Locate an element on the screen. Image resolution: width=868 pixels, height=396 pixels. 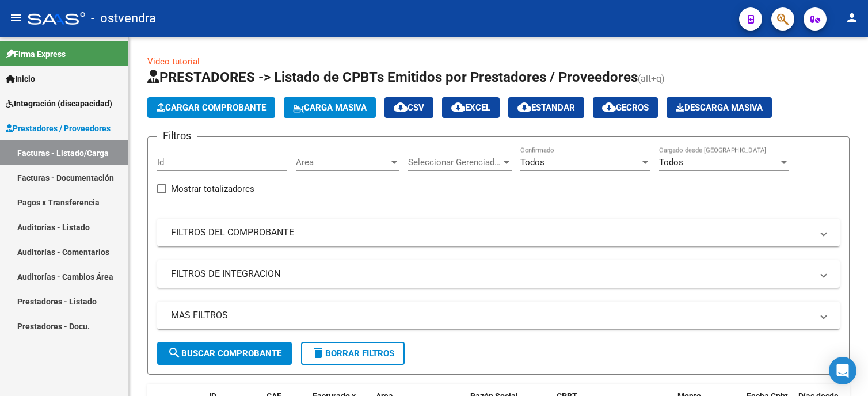
span: Borrar Filtros is located at coordinates (353, 353).